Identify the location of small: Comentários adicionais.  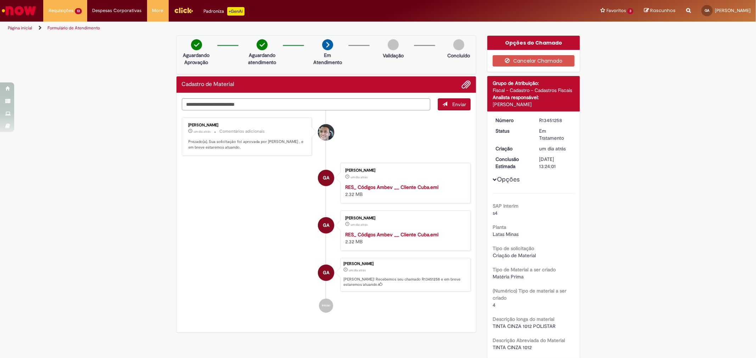
(242, 131).